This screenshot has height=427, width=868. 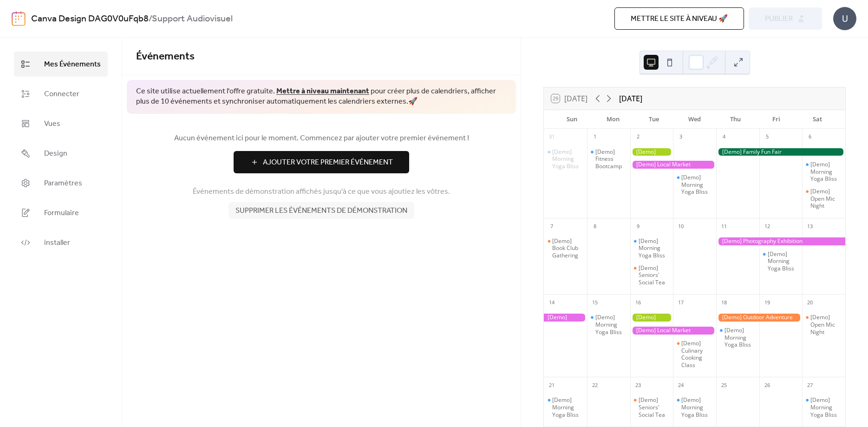 What do you see at coordinates (595, 226) in the screenshot?
I see `div: 8` at bounding box center [595, 226].